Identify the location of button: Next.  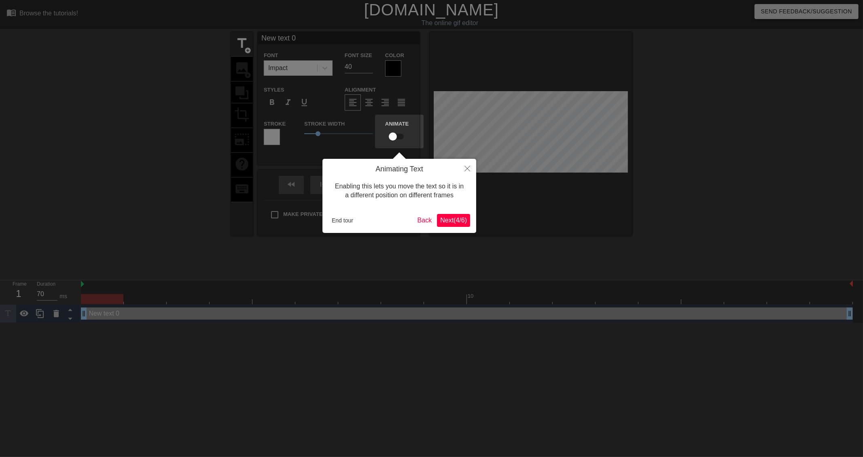
(454, 220).